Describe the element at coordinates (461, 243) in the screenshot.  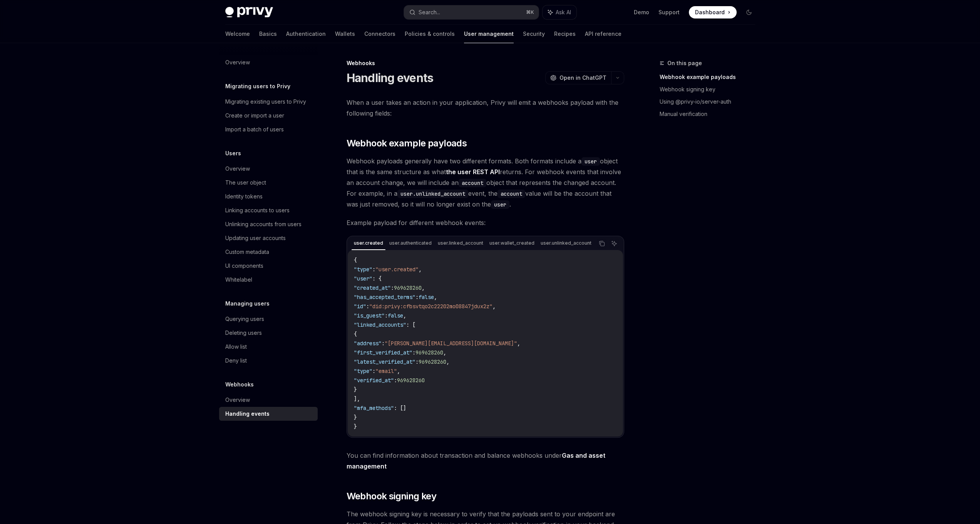
I see `div: user.linked_account` at that location.